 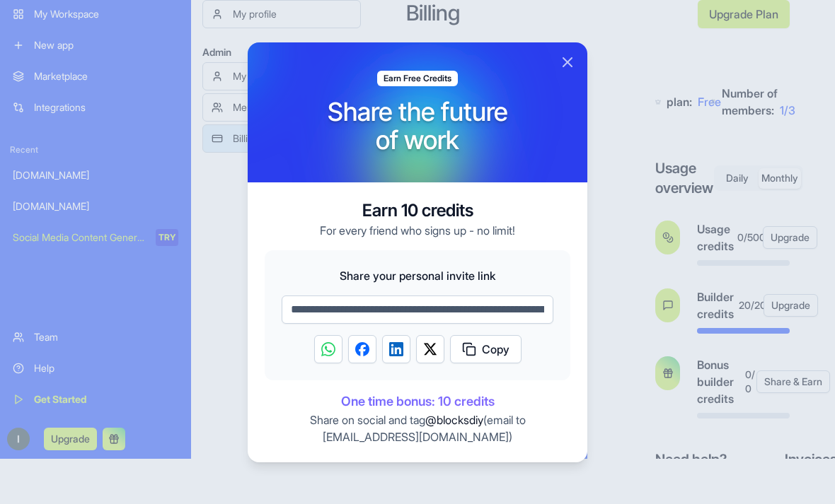 What do you see at coordinates (418, 231) in the screenshot?
I see `p: For every friend who signs up - no limit!` at bounding box center [418, 231].